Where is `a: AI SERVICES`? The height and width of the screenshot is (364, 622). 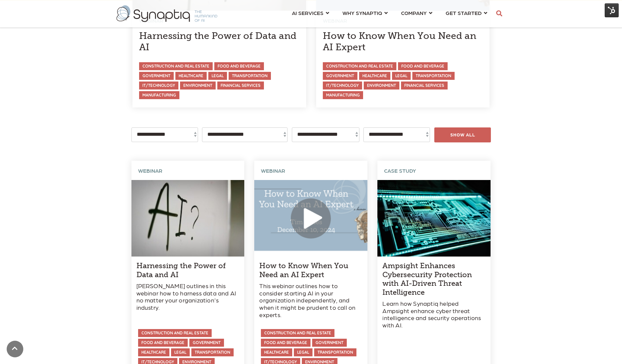
a: AI SERVICES is located at coordinates (311, 13).